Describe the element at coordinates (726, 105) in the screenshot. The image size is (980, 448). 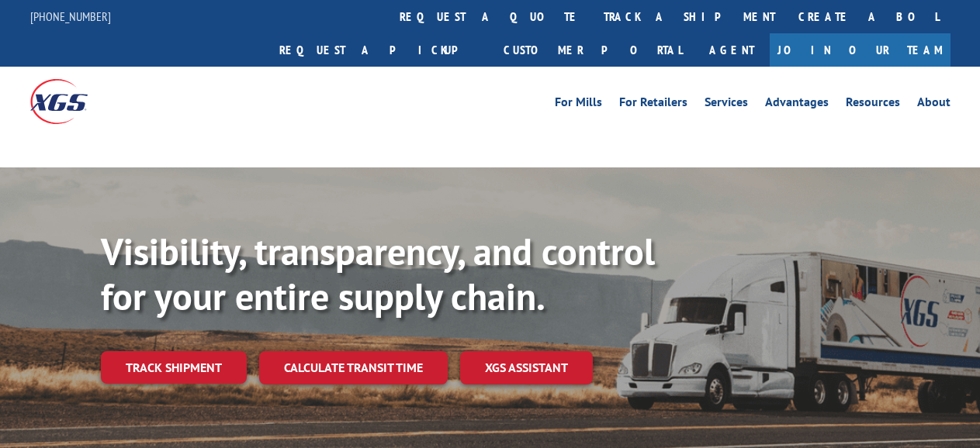
I see `a: Services` at that location.